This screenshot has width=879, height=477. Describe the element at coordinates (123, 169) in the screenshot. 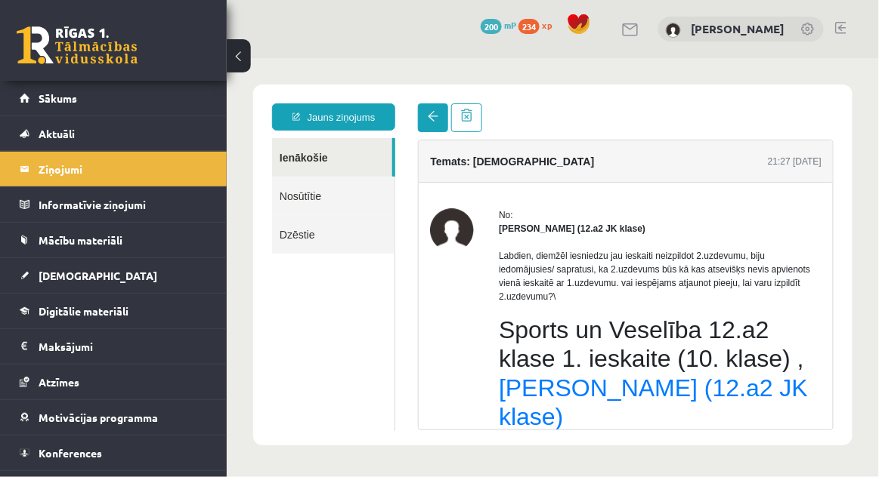

I see `legend: Ziņojumi` at that location.